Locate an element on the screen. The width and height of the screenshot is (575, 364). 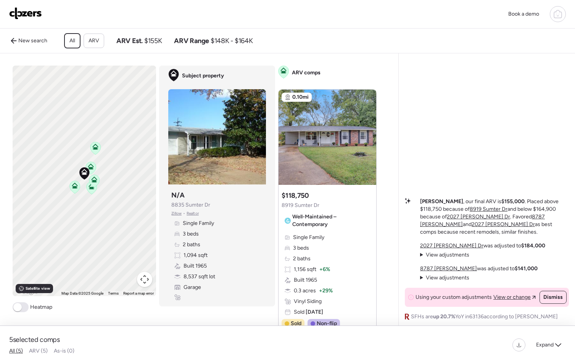
a: Terms (opens in new tab) is located at coordinates (113, 293).